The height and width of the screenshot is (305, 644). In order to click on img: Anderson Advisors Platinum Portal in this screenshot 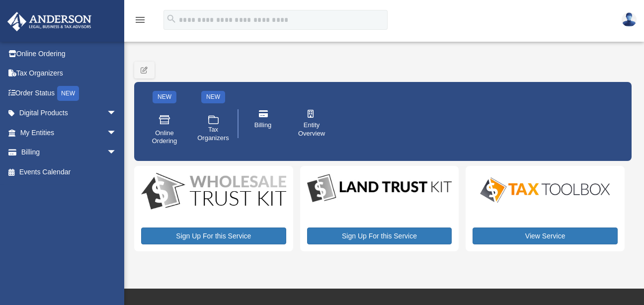, I will do `click(49, 21)`.